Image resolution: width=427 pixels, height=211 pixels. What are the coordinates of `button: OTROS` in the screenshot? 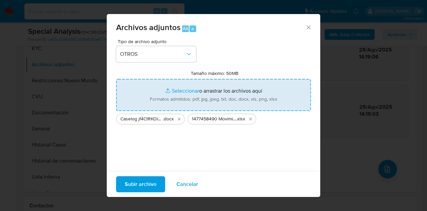 It's located at (156, 54).